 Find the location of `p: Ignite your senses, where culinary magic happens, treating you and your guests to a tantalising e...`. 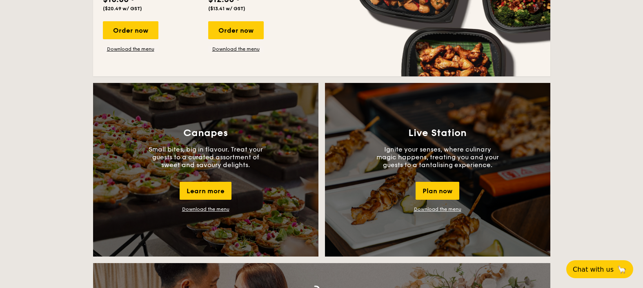

p: Ignite your senses, where culinary magic happens, treating you and your guests to a tantalising e... is located at coordinates (438, 157).